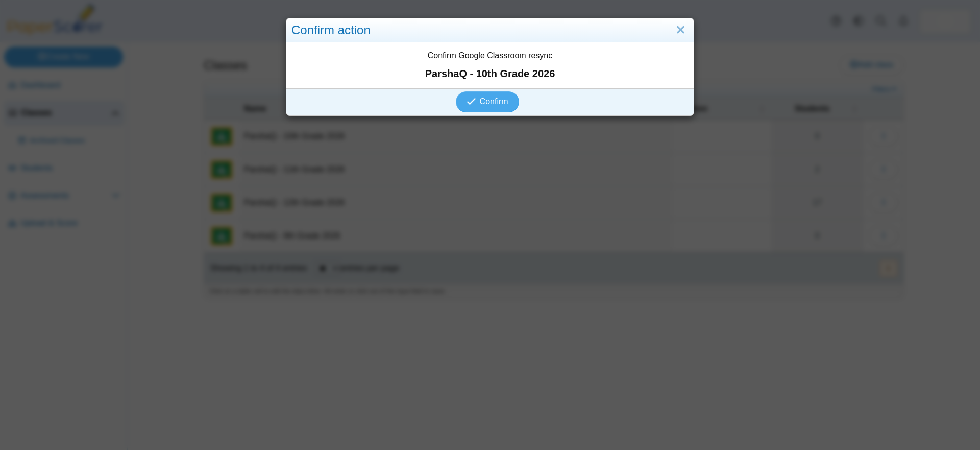 This screenshot has height=450, width=980. What do you see at coordinates (680, 30) in the screenshot?
I see `a: Close` at bounding box center [680, 30].